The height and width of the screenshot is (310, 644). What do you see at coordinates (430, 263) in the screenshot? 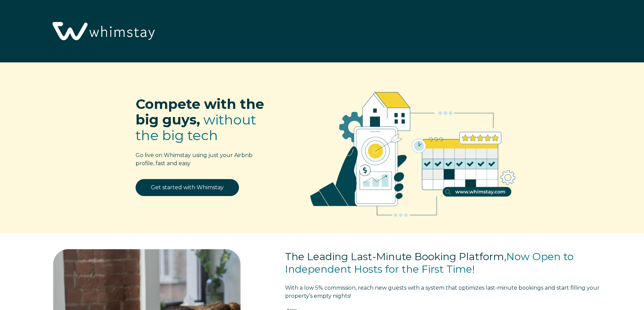
I see `span: Now Open to Independent Hosts for the First Time!` at bounding box center [430, 263].